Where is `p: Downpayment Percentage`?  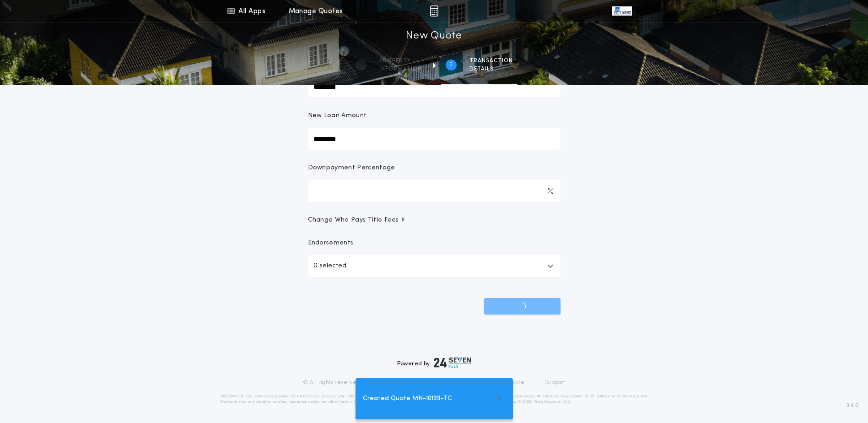
p: Downpayment Percentage is located at coordinates (351, 168).